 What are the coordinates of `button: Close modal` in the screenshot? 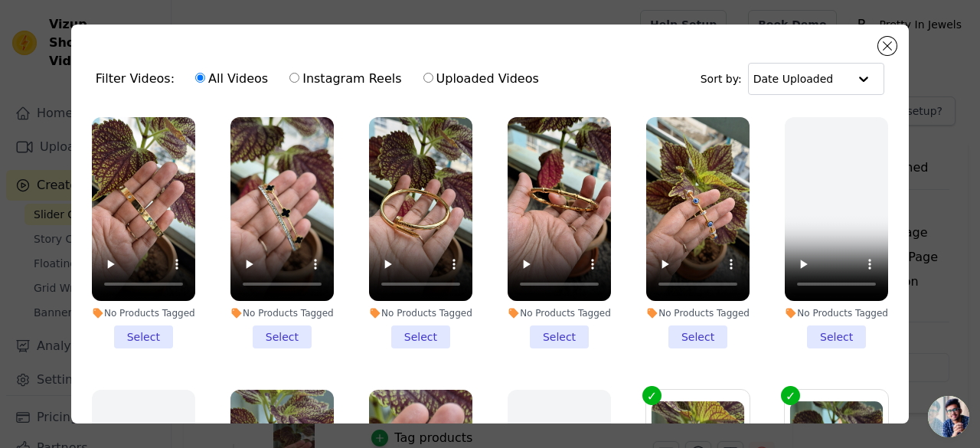 It's located at (888, 46).